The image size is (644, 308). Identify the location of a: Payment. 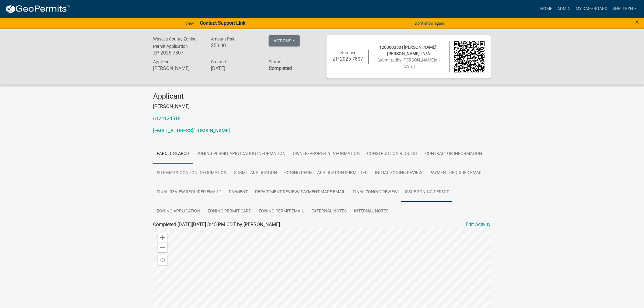
(239, 192).